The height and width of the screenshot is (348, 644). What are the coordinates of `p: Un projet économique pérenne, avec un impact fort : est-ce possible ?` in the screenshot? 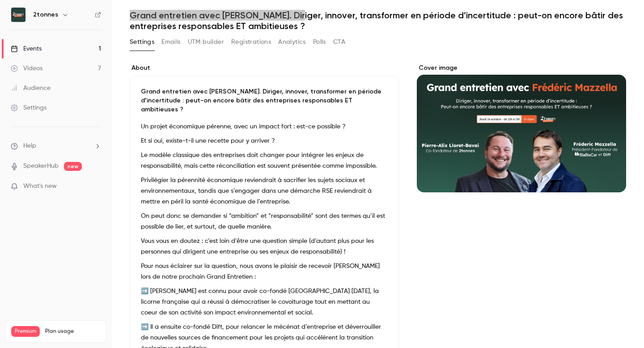 It's located at (265, 126).